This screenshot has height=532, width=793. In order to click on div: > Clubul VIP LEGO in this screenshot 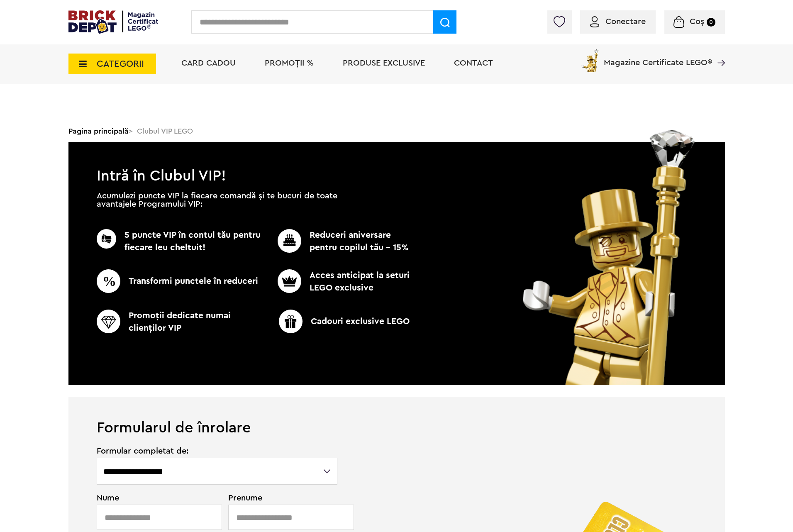, I will do `click(396, 131)`.